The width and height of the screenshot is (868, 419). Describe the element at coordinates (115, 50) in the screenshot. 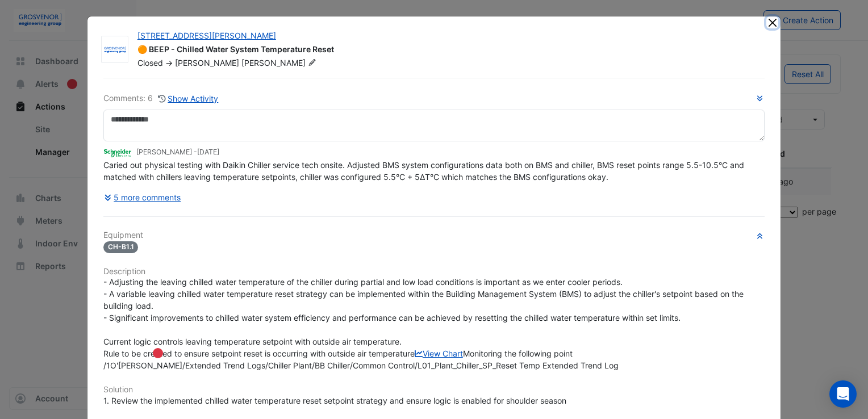

I see `img: Grosvenor Engineering` at that location.